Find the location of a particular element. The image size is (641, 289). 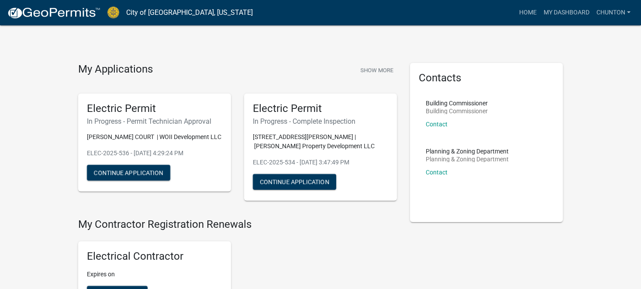

img: City of Jeffersonville, Indiana is located at coordinates (113, 12).